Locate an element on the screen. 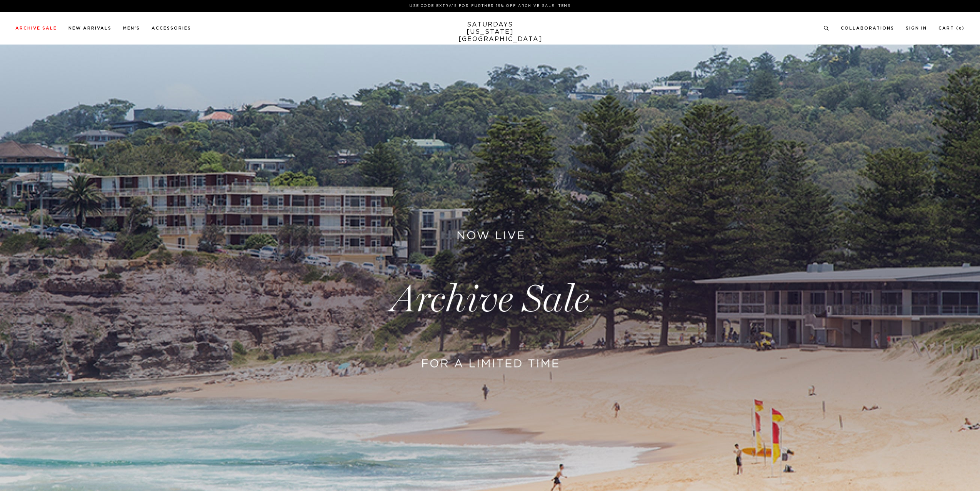 The image size is (980, 491). a: Cart (0) is located at coordinates (952, 28).